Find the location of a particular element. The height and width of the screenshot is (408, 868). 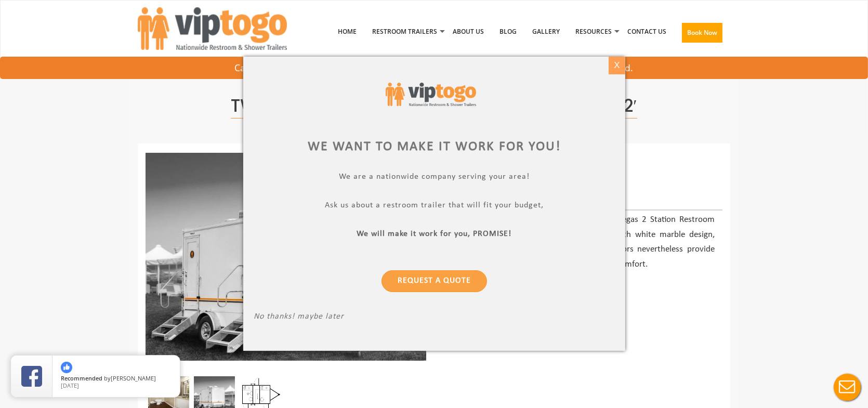

p: Ask us about a restroom trailer that will fit your budget, is located at coordinates (434, 207).